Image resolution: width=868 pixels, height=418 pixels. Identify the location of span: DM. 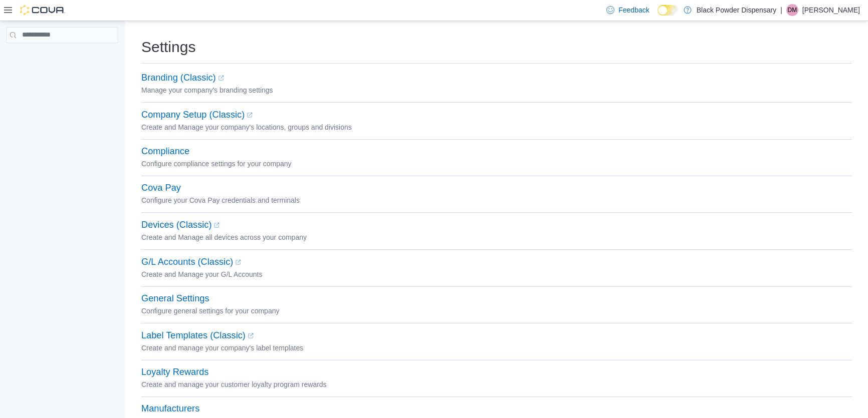
(793, 10).